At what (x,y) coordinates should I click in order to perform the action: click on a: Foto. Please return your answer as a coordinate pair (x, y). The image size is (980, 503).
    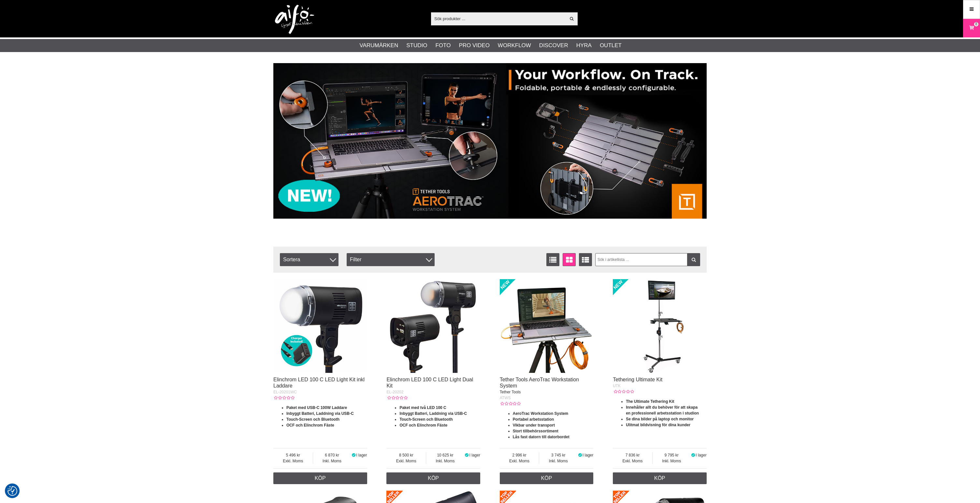
    Looking at the image, I should click on (443, 46).